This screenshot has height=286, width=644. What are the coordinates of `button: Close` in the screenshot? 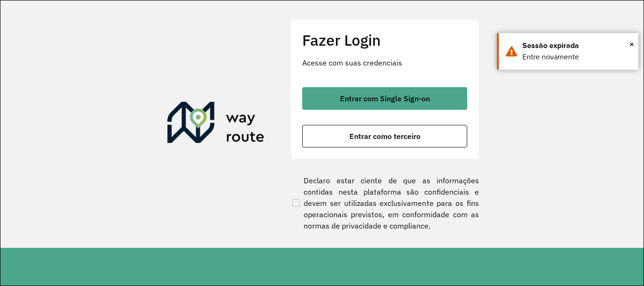 It's located at (632, 45).